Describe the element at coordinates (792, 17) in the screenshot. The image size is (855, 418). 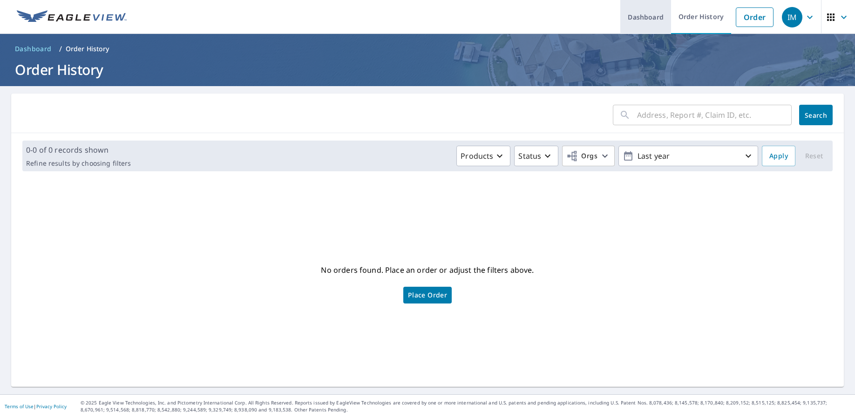
I see `div: IM` at that location.